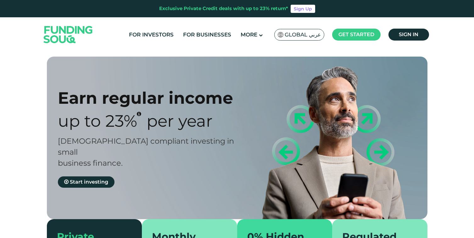 Image resolution: width=474 pixels, height=238 pixels. I want to click on img: Logo, so click(68, 34).